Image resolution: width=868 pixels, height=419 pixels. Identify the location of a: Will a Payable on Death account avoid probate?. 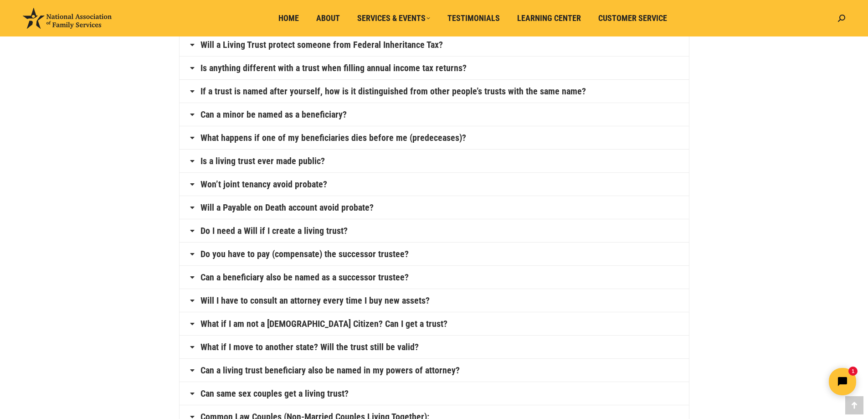
(287, 207).